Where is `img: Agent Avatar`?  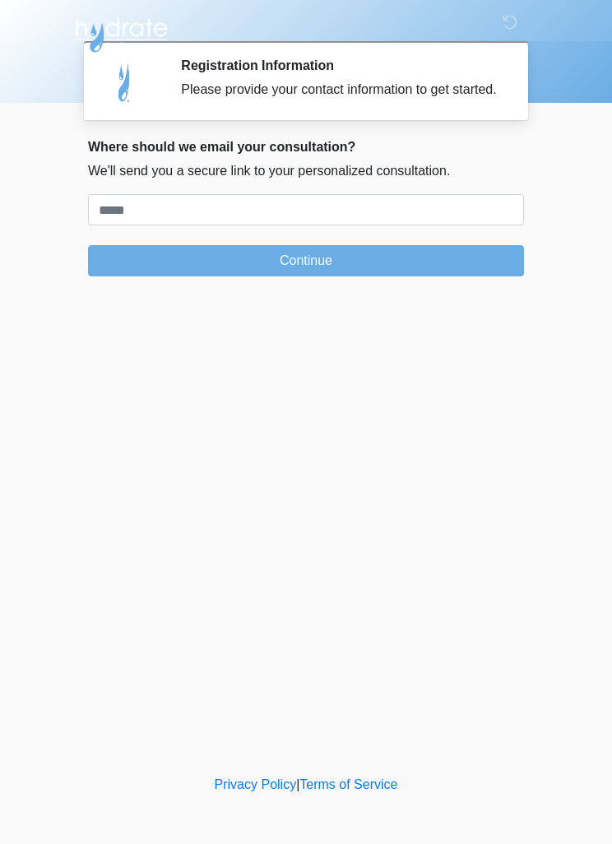
img: Agent Avatar is located at coordinates (125, 82).